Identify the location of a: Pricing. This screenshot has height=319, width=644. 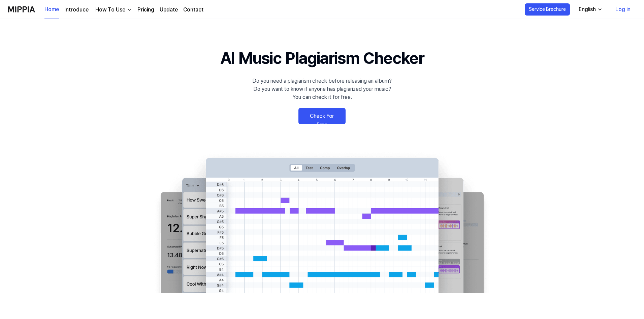
(146, 10).